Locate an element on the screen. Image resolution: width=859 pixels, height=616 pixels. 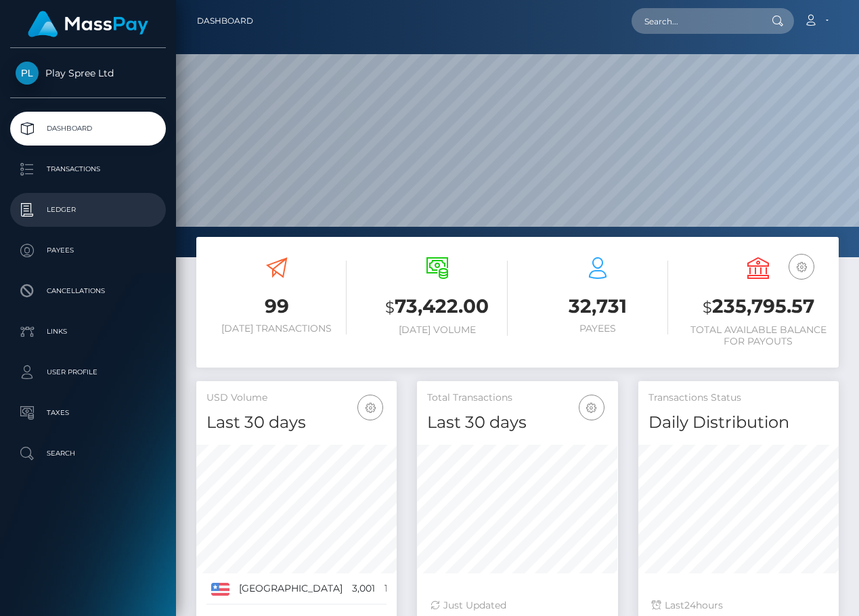
h5: Transactions Status is located at coordinates (739, 398).